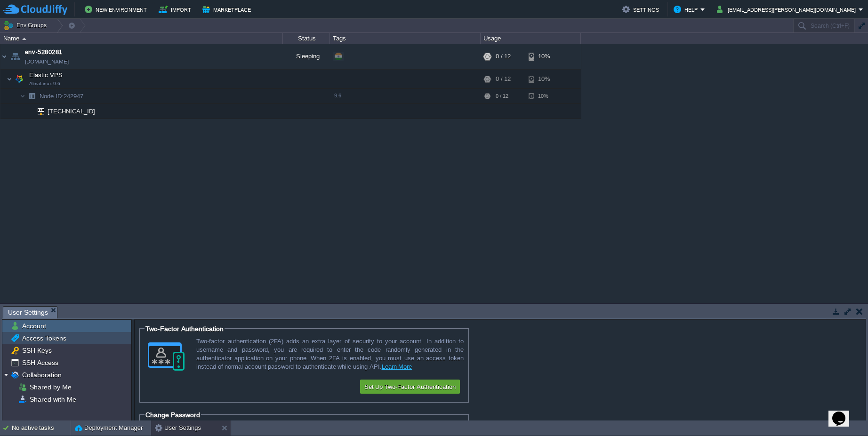  I want to click on div: No active tasks, so click(41, 428).